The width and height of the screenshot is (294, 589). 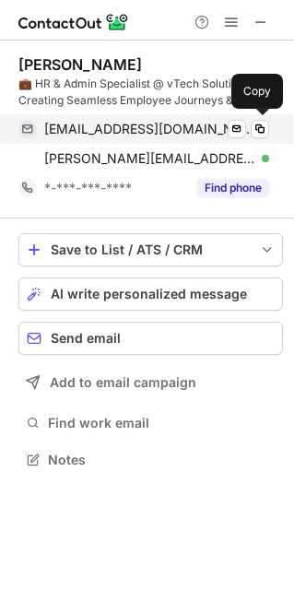 I want to click on span: Find work email, so click(x=161, y=423).